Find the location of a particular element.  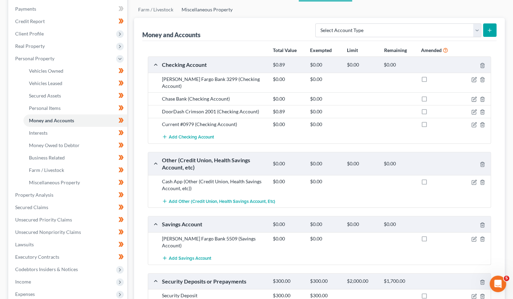

span: Vehicles Leased is located at coordinates (45, 83).